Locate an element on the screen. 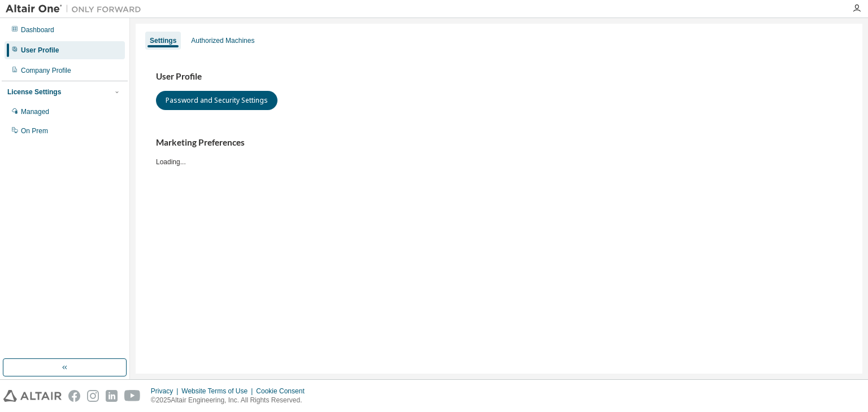  img: altair_logo.svg is located at coordinates (32, 396).